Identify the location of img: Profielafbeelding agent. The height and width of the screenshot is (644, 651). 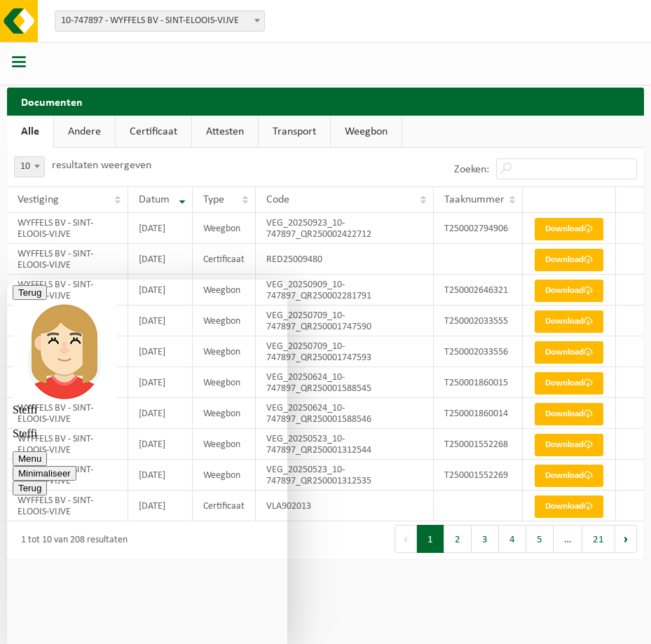
(58, 72).